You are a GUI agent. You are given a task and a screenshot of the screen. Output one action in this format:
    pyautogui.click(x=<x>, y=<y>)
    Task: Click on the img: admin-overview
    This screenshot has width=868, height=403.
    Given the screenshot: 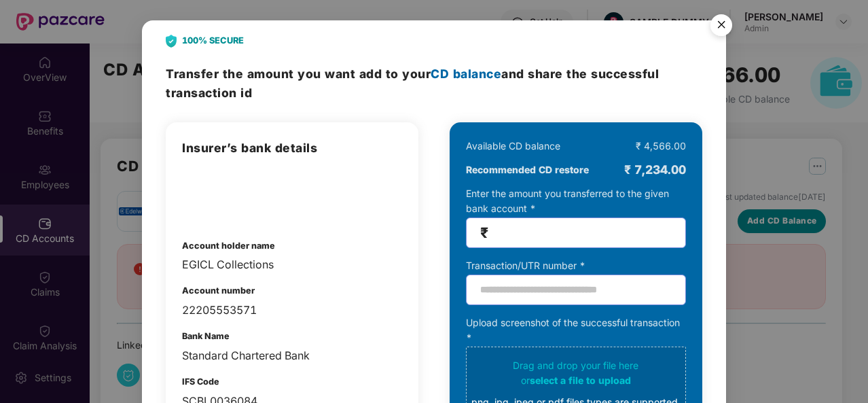 What is the action you would take?
    pyautogui.click(x=218, y=195)
    